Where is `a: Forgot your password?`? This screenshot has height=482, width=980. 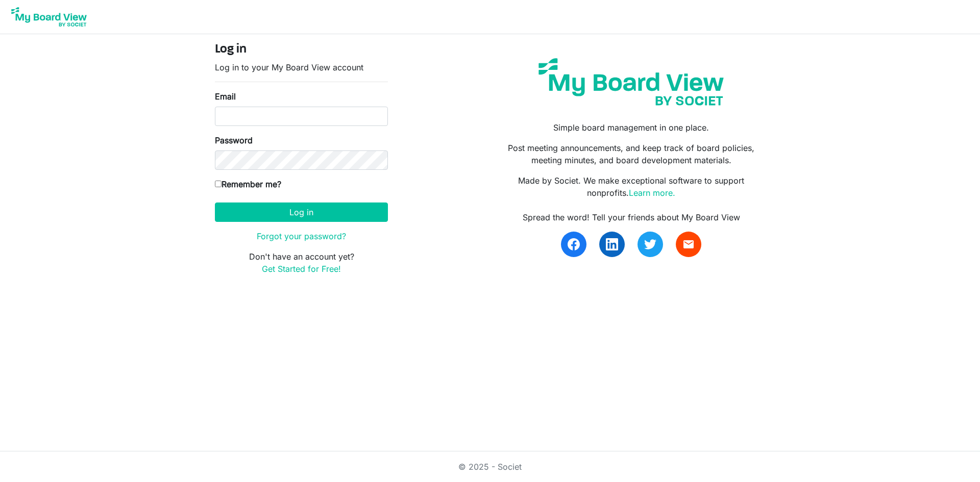 a: Forgot your password? is located at coordinates (301, 236).